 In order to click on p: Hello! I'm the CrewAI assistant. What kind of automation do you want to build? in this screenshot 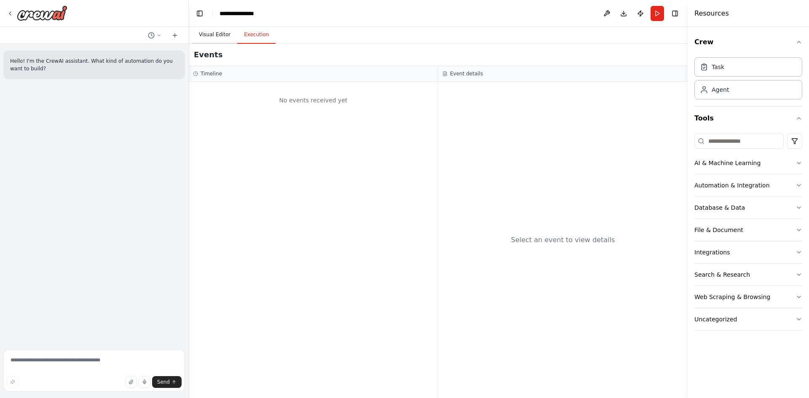, I will do `click(94, 65)`.